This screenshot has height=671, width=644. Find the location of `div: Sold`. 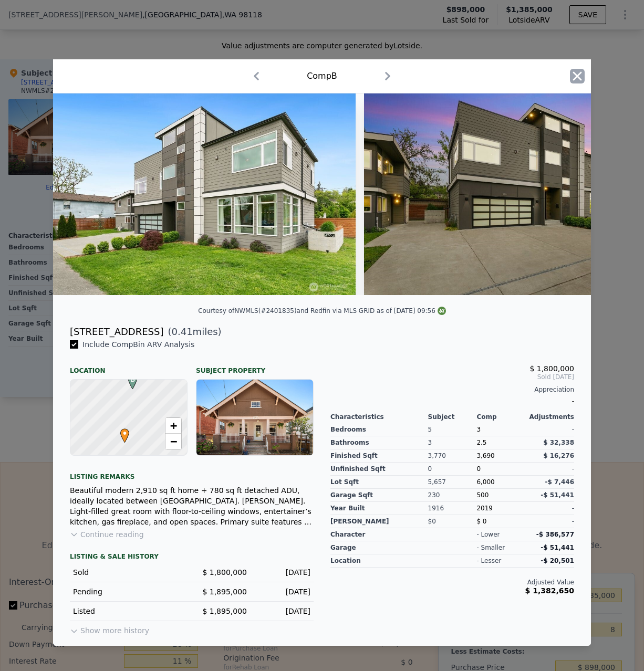

div: Sold is located at coordinates (128, 572).